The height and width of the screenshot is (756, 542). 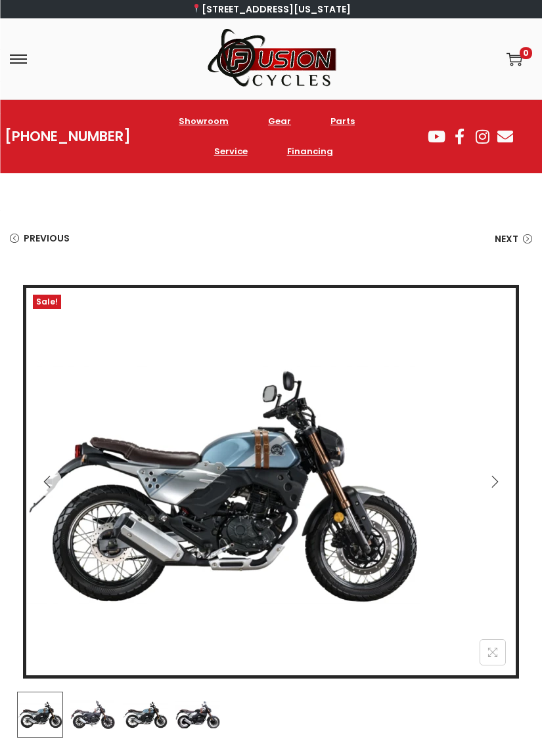 What do you see at coordinates (506, 239) in the screenshot?
I see `span: Next` at bounding box center [506, 239].